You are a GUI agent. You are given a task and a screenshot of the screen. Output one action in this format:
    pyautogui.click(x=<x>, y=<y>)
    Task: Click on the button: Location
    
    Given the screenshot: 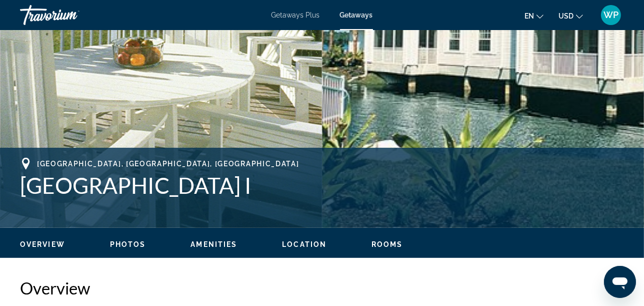 What is the action you would take?
    pyautogui.click(x=304, y=244)
    